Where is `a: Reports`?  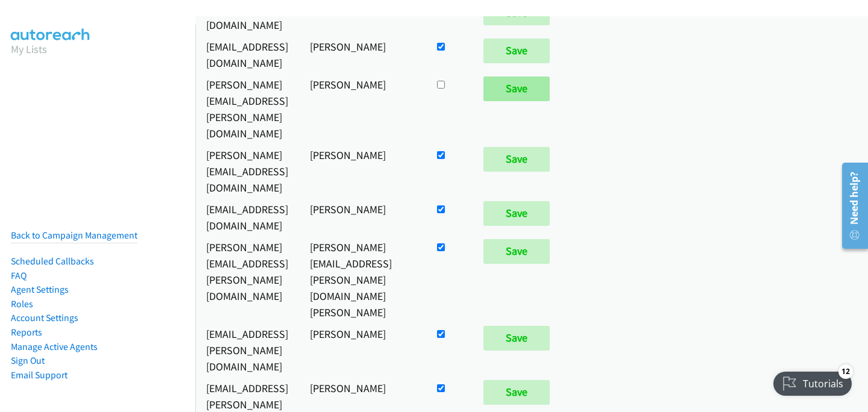 a: Reports is located at coordinates (26, 332).